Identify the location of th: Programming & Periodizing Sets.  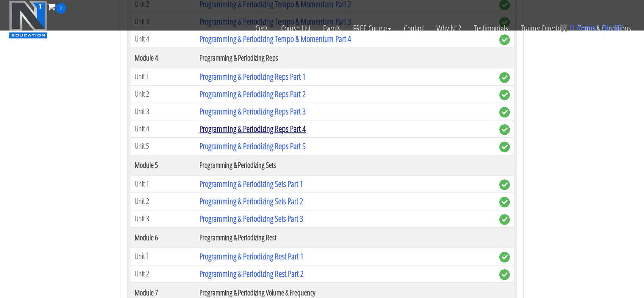
(345, 165).